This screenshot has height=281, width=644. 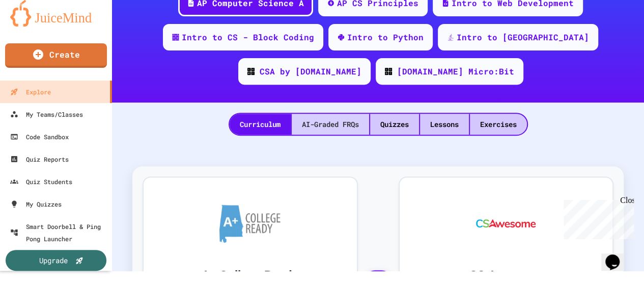 I want to click on div: Quiz Students, so click(x=41, y=181).